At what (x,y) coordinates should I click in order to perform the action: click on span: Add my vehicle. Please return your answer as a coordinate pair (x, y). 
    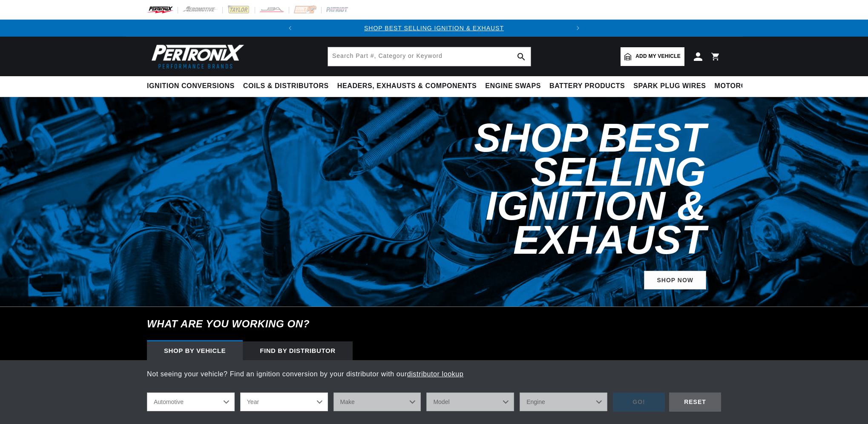
    Looking at the image, I should click on (658, 56).